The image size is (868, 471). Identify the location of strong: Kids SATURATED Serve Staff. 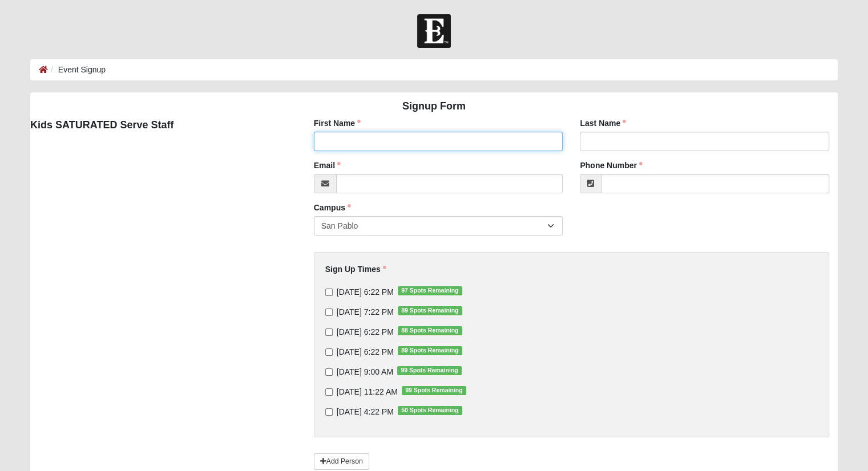
(102, 125).